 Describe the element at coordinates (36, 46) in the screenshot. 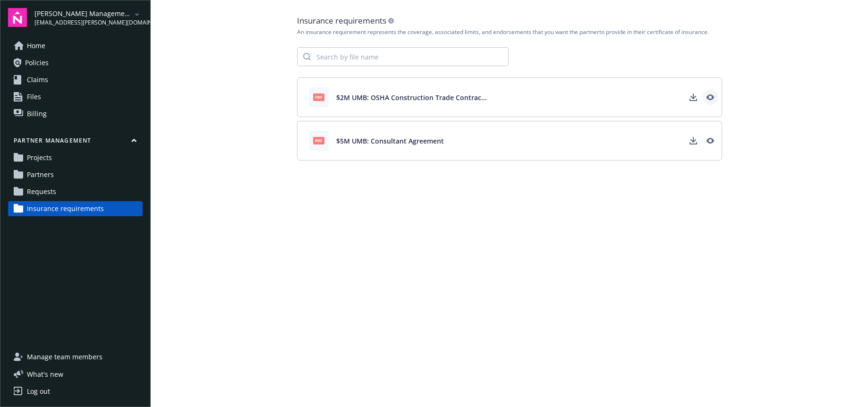

I see `span: Home` at that location.